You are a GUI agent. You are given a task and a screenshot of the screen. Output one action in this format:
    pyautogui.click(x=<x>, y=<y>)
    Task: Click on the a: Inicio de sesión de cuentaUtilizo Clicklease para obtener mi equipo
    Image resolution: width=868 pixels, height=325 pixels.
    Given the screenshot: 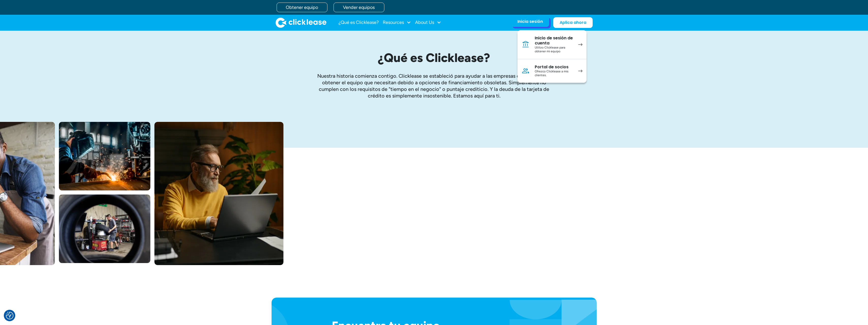 What is the action you would take?
    pyautogui.click(x=552, y=44)
    